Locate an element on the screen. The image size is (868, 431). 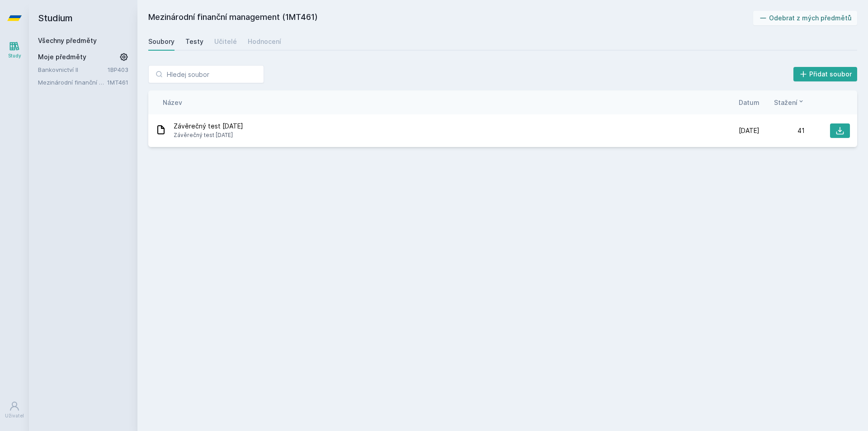
div: 41 is located at coordinates (782, 131).